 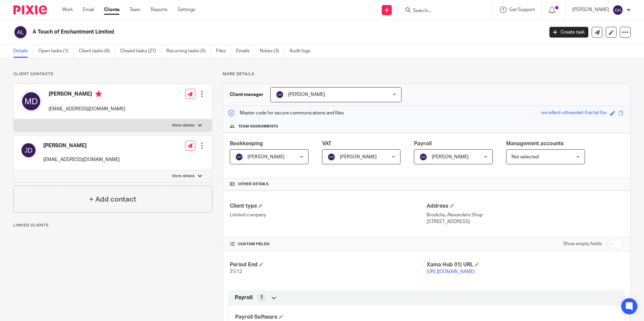 I want to click on p: Limited company, so click(x=328, y=215).